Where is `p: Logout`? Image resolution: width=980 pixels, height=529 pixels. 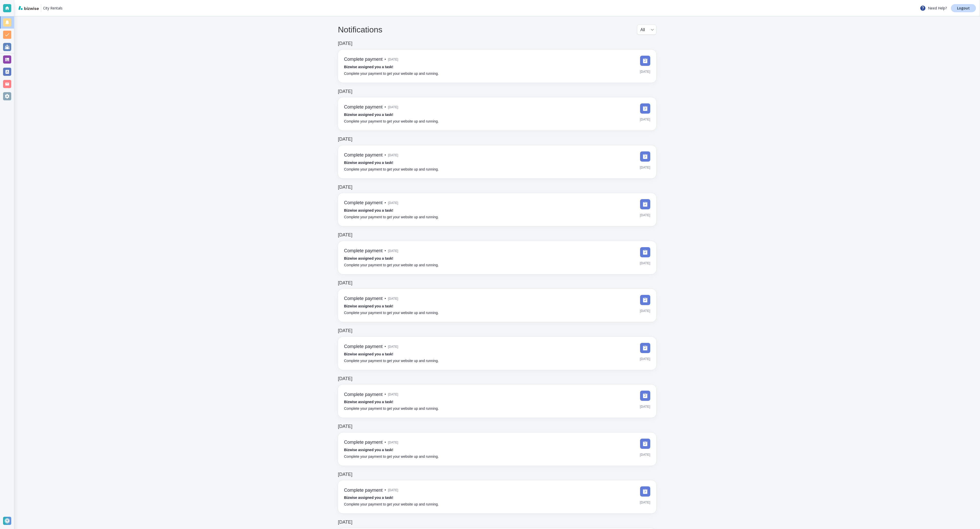
p: Logout is located at coordinates (964, 8).